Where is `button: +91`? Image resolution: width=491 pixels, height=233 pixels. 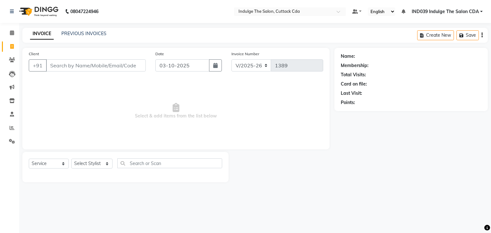 button: +91 is located at coordinates (38, 66).